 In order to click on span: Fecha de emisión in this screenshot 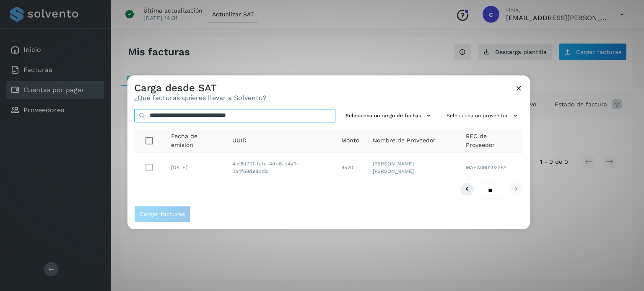, I will do `click(195, 141)`.